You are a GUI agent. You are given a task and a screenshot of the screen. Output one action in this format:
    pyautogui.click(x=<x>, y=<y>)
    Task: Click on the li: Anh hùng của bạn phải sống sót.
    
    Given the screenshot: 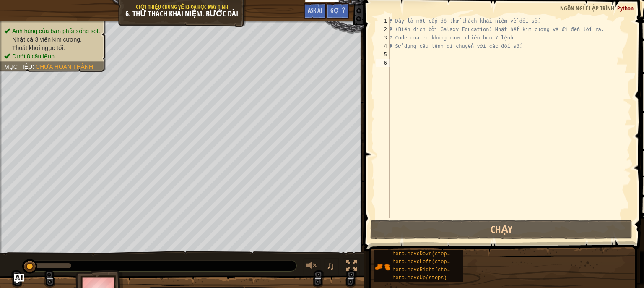 What is the action you would take?
    pyautogui.click(x=52, y=31)
    